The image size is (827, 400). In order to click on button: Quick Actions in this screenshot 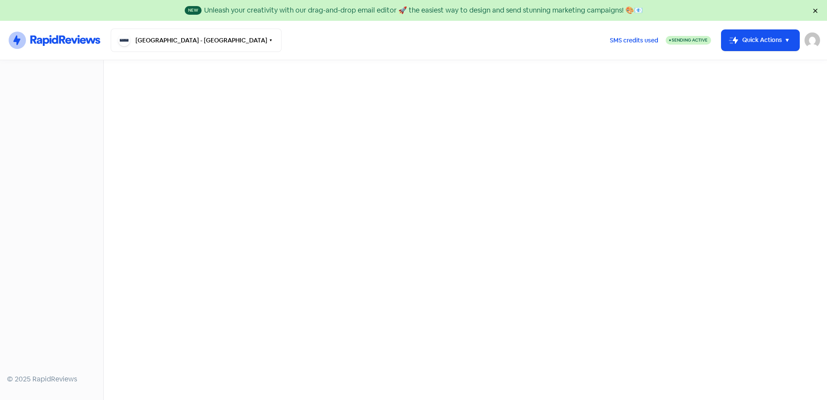, I will do `click(761, 40)`.